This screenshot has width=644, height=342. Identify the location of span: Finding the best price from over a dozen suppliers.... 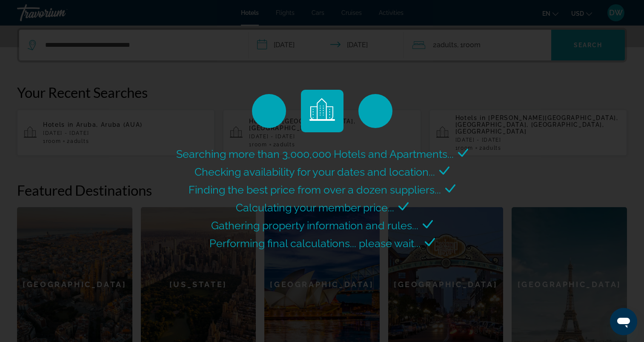
(315, 190).